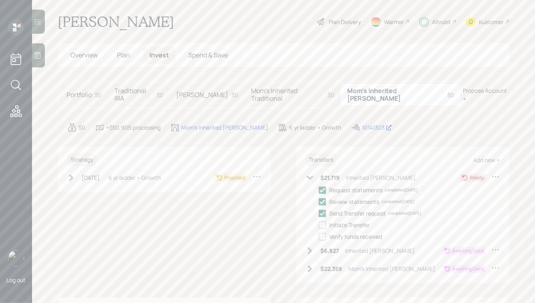 The width and height of the screenshot is (535, 303). Describe the element at coordinates (134, 95) in the screenshot. I see `h5: Traditional IRA` at that location.